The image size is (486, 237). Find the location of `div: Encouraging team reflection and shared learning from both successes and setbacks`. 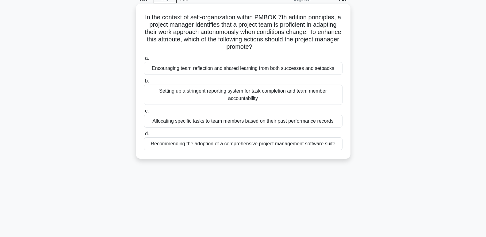

div: Encouraging team reflection and shared learning from both successes and setbacks is located at coordinates (243, 68).